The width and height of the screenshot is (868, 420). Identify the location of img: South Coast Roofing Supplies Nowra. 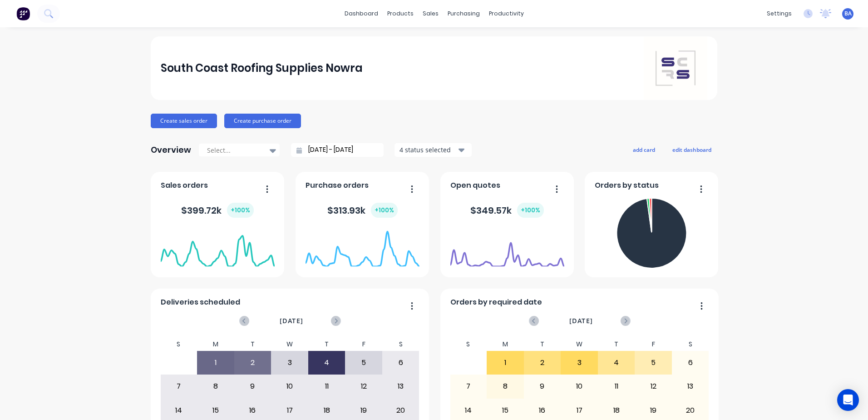
(676, 68).